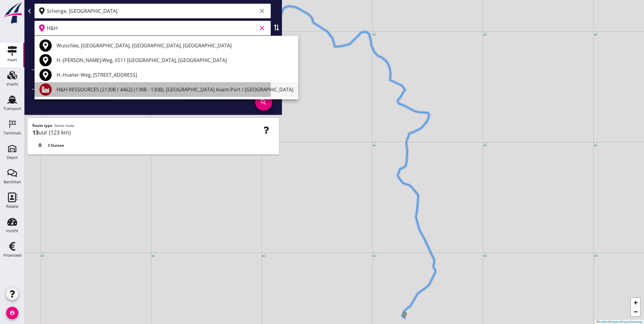  What do you see at coordinates (153, 133) in the screenshot?
I see `div: uur (123 km)` at bounding box center [153, 133].